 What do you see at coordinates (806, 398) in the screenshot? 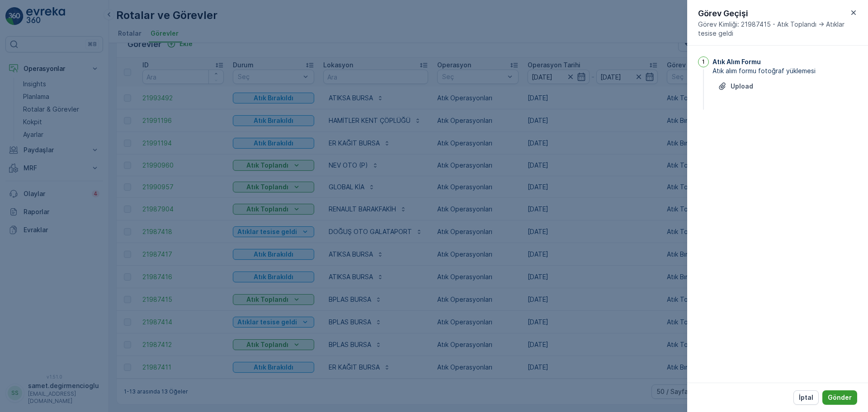
I see `button: İptal` at bounding box center [806, 398].